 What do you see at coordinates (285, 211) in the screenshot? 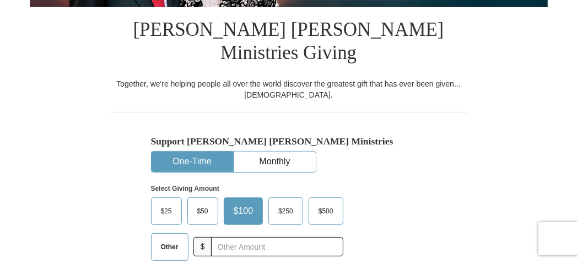
I see `span: $250` at bounding box center [285, 211].